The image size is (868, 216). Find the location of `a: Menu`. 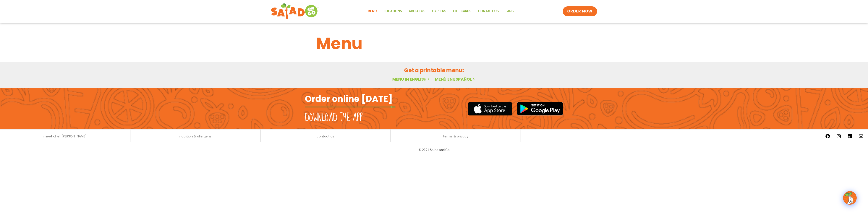

a: Menu is located at coordinates (372, 11).